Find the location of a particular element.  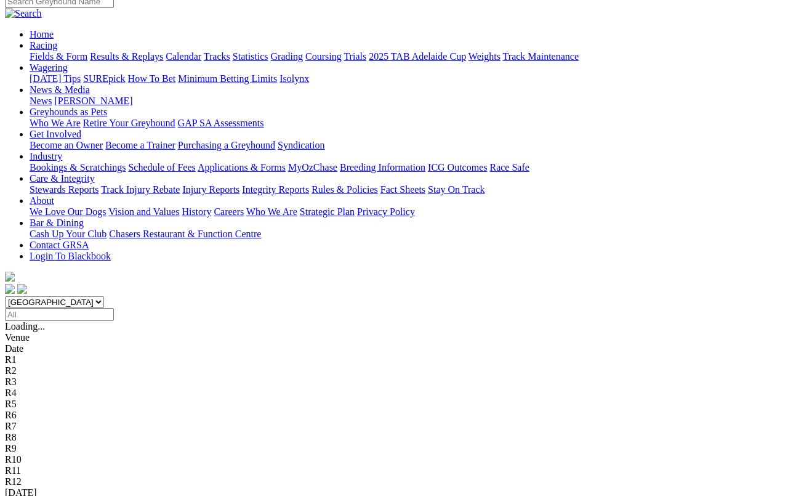

a: Bar & Dining is located at coordinates (57, 222).